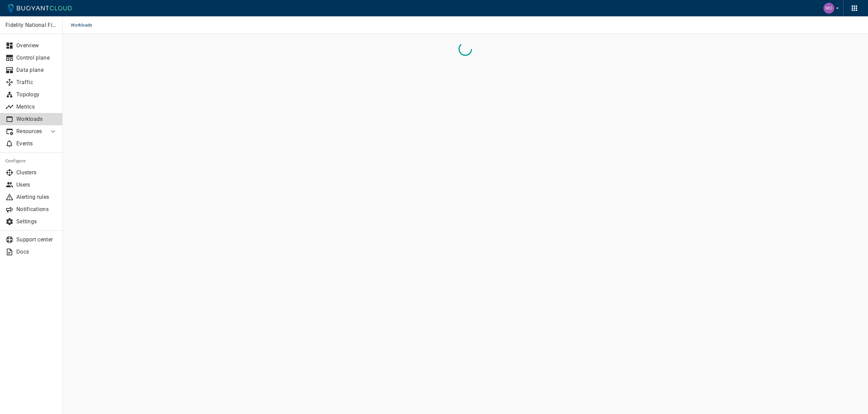 Image resolution: width=868 pixels, height=414 pixels. What do you see at coordinates (37, 172) in the screenshot?
I see `p: Clusters` at bounding box center [37, 172].